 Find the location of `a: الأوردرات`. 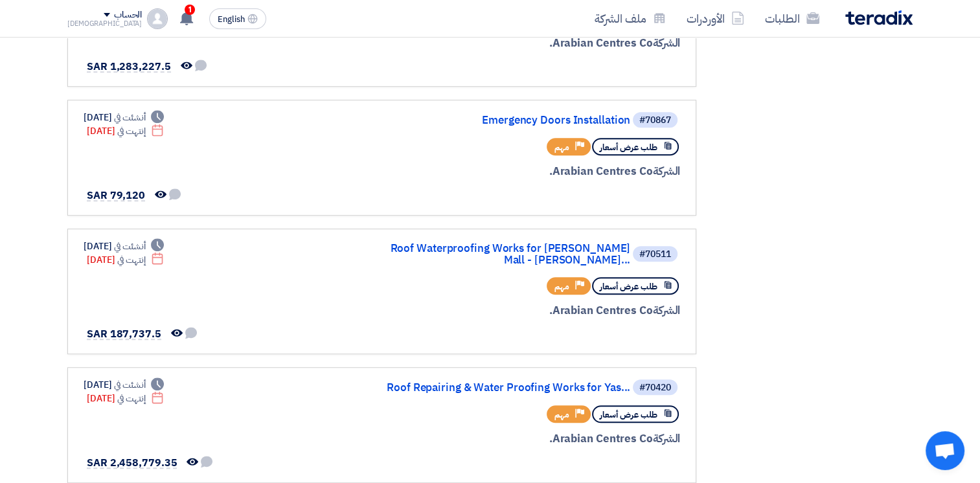

a: الأوردرات is located at coordinates (715, 18).